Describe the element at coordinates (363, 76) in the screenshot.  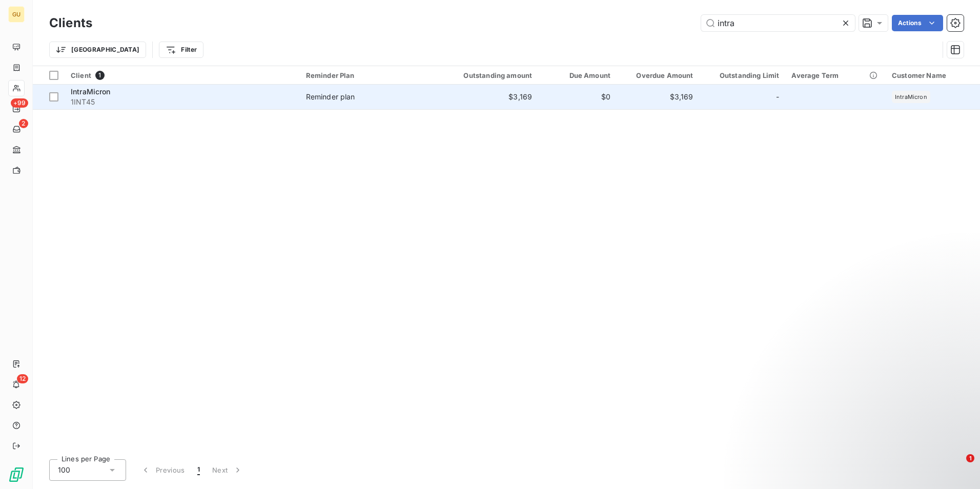
I see `div: Reminder Plan` at that location.